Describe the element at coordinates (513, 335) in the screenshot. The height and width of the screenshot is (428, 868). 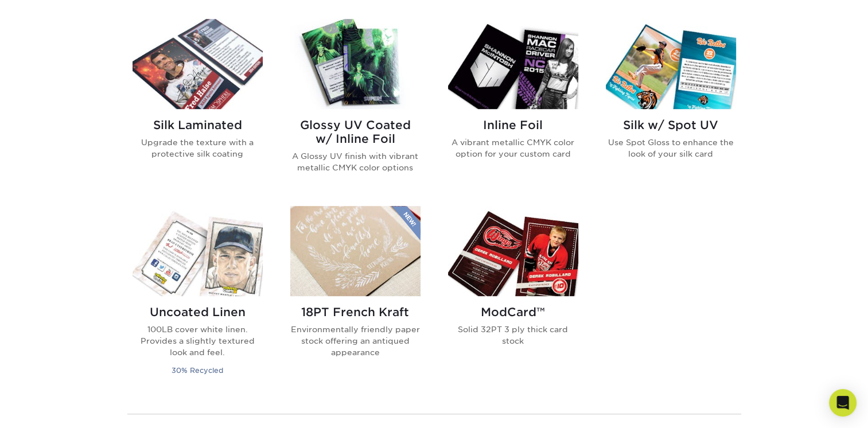
I see `p: Solid 32PT 3 ply thick card stock` at that location.